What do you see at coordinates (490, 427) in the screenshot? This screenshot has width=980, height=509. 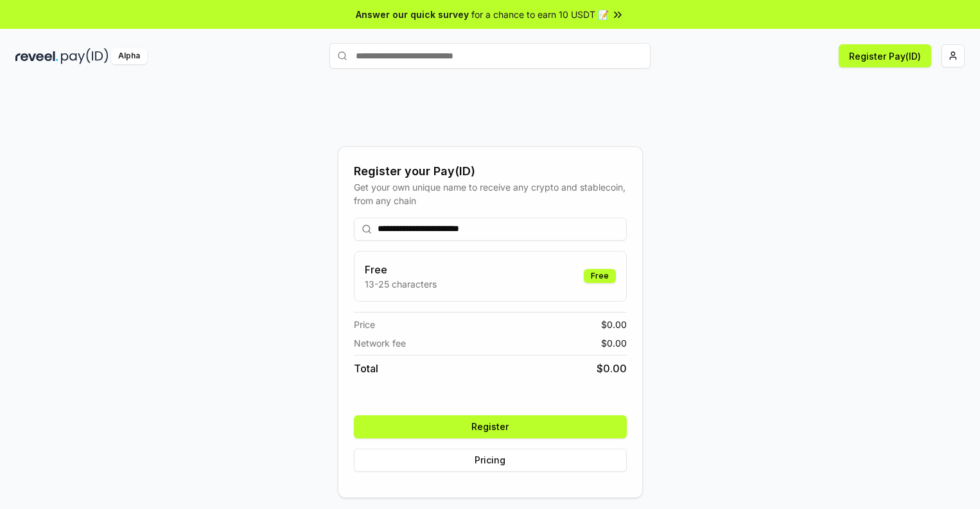 I see `button: Register` at bounding box center [490, 427].